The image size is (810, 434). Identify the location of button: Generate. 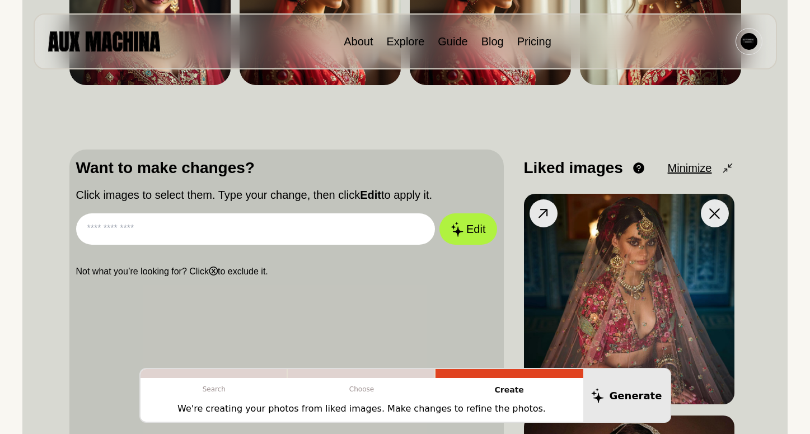
(626, 395).